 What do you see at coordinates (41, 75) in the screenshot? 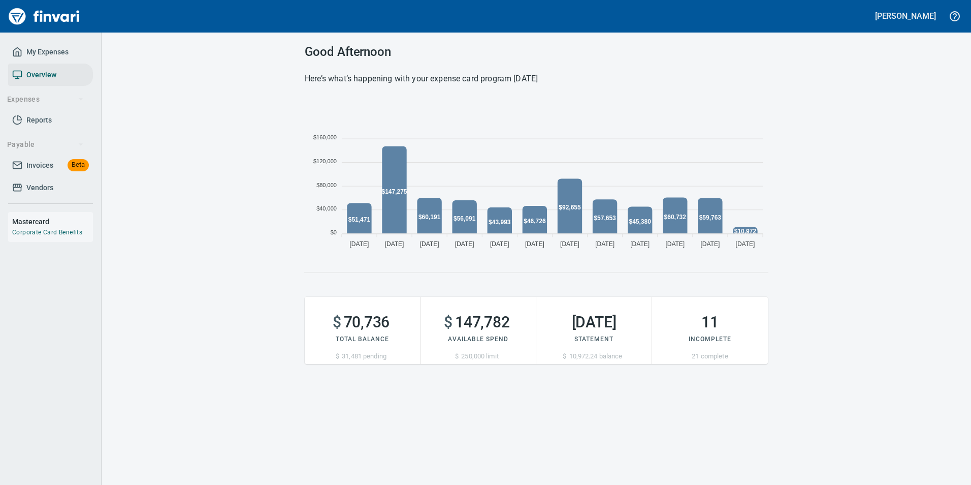
I see `span: Overview` at bounding box center [41, 75].